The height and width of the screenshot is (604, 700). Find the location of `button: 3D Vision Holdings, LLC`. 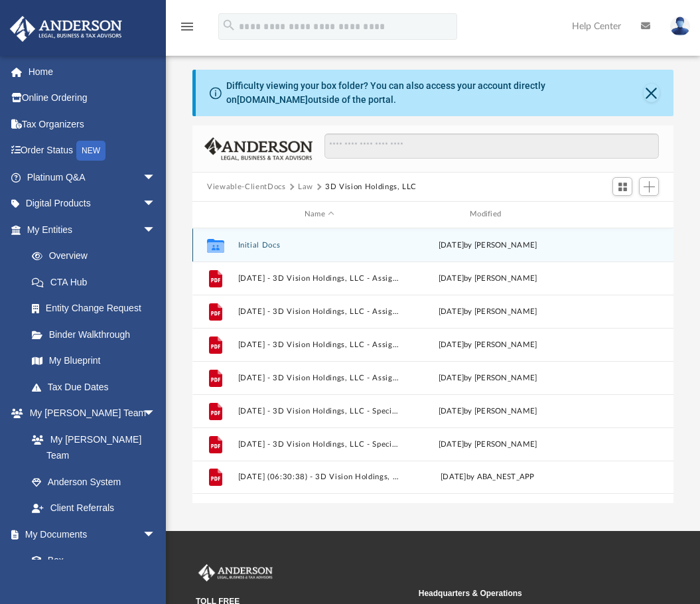

button: 3D Vision Holdings, LLC is located at coordinates (371, 187).